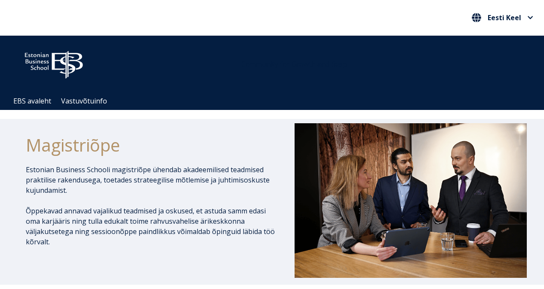 The height and width of the screenshot is (289, 544). What do you see at coordinates (54, 63) in the screenshot?
I see `img: ebs_logo2016_white` at bounding box center [54, 63].